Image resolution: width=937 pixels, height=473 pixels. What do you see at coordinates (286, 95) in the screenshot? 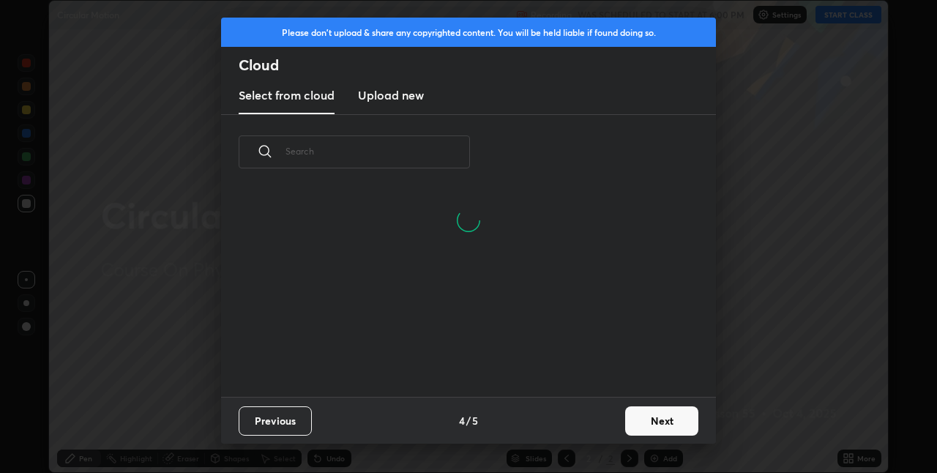
I see `h3: Select from cloud` at bounding box center [286, 95].